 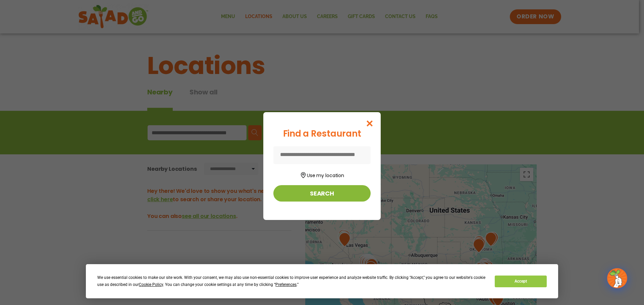 I want to click on span: Preferences, so click(x=286, y=285).